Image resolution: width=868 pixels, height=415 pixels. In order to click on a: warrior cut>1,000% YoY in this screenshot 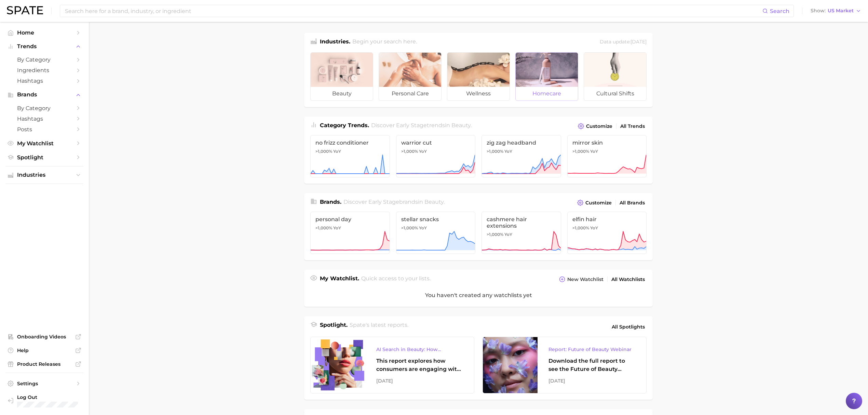, I will do `click(436, 157)`.